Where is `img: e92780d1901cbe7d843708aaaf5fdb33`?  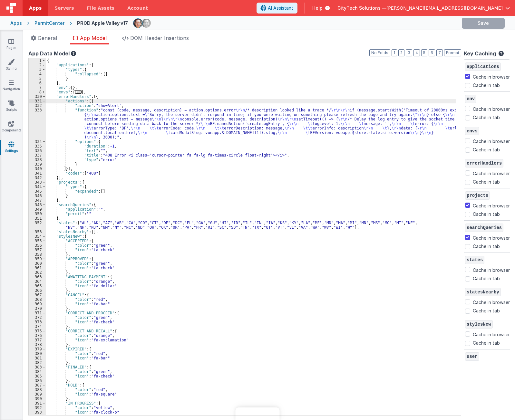 img: e92780d1901cbe7d843708aaaf5fdb33 is located at coordinates (146, 23).